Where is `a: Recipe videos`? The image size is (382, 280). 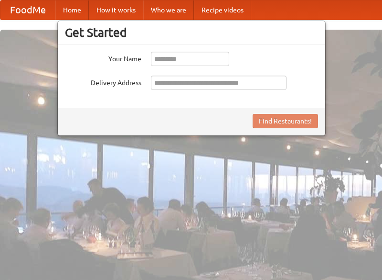
a: Recipe videos is located at coordinates (223, 10).